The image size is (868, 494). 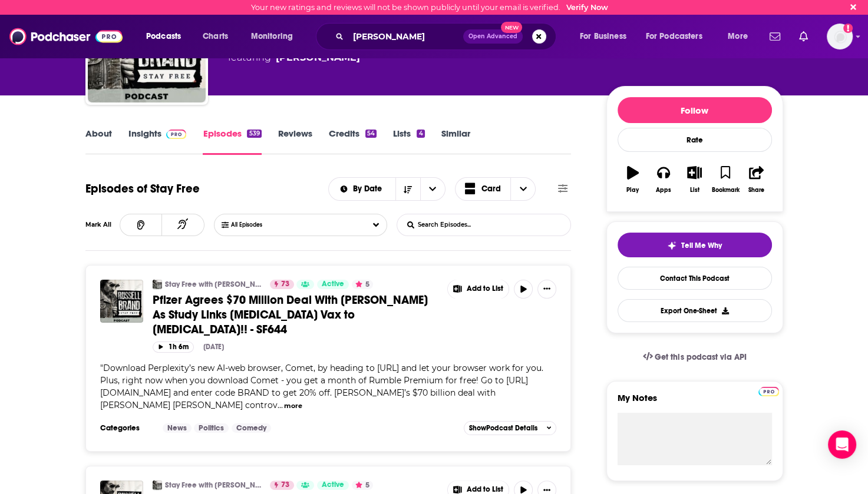 I want to click on label: My Notes, so click(x=694, y=402).